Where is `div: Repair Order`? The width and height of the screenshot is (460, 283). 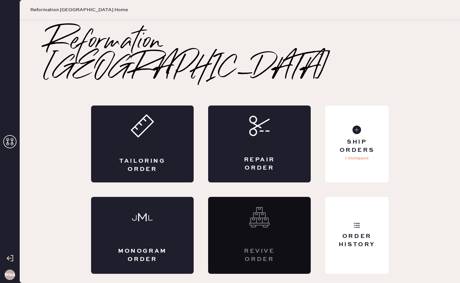 div: Repair Order is located at coordinates (259, 164).